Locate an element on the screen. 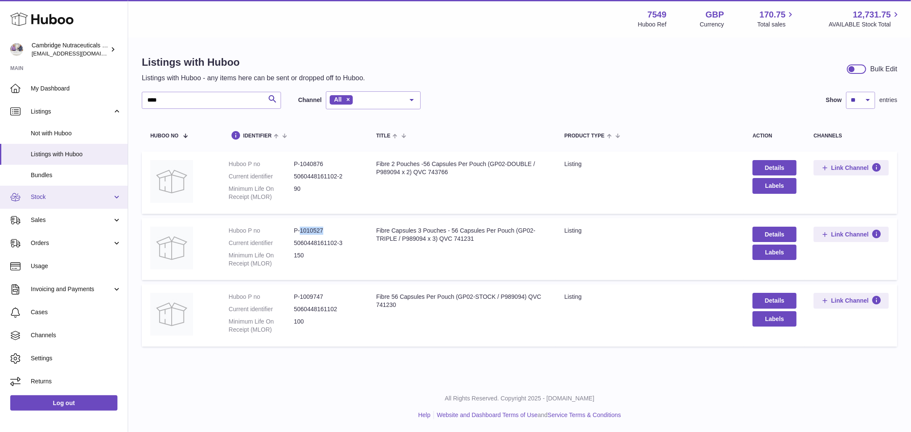  label: Channel is located at coordinates (310, 100).